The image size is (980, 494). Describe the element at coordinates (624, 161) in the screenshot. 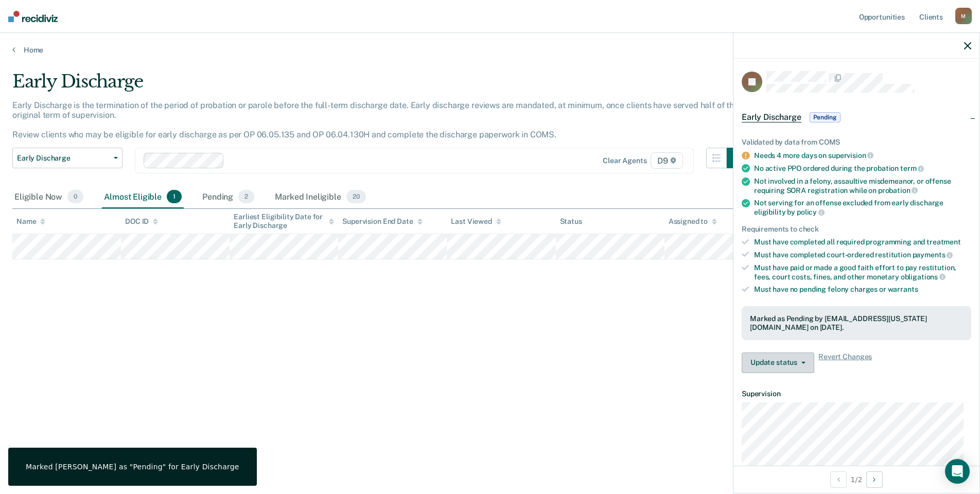

I see `div: Clear agents` at that location.